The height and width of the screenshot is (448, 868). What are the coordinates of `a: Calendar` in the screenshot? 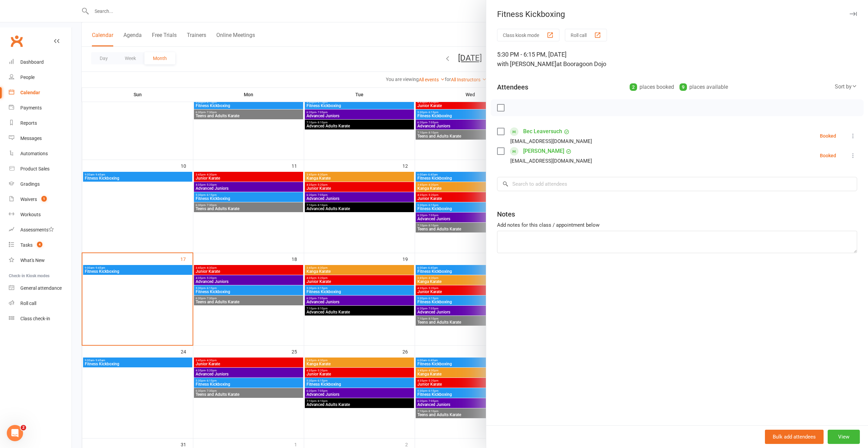 It's located at (40, 93).